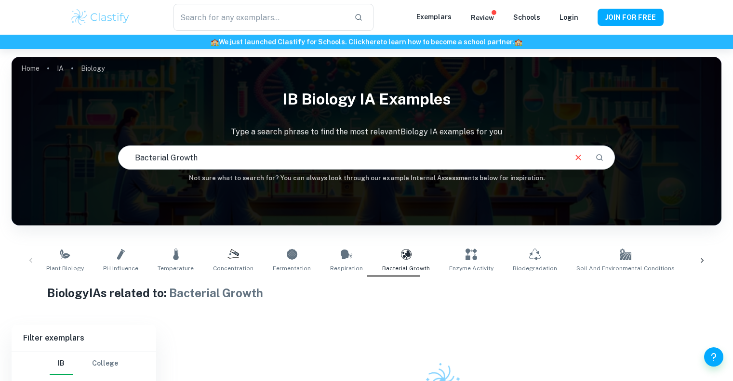  What do you see at coordinates (367, 293) in the screenshot?
I see `h1: Biology IAs related to:` at bounding box center [367, 293].